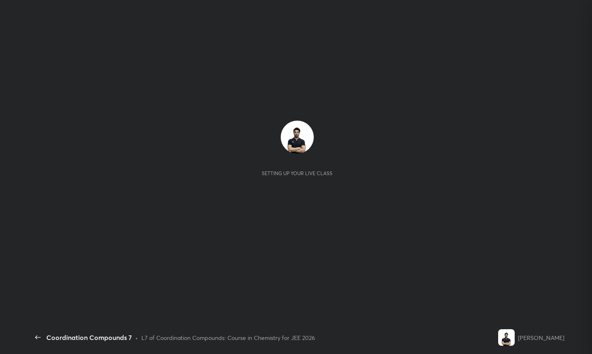 The height and width of the screenshot is (354, 592). What do you see at coordinates (297, 173) in the screenshot?
I see `div: Setting up your live class` at bounding box center [297, 173].